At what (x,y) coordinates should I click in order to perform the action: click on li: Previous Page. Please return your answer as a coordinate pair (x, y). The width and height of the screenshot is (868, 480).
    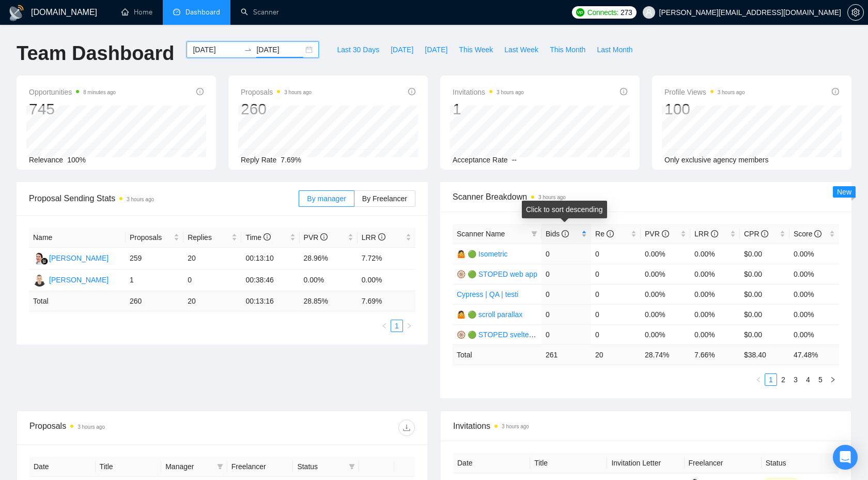
    Looking at the image, I should click on (385, 326).